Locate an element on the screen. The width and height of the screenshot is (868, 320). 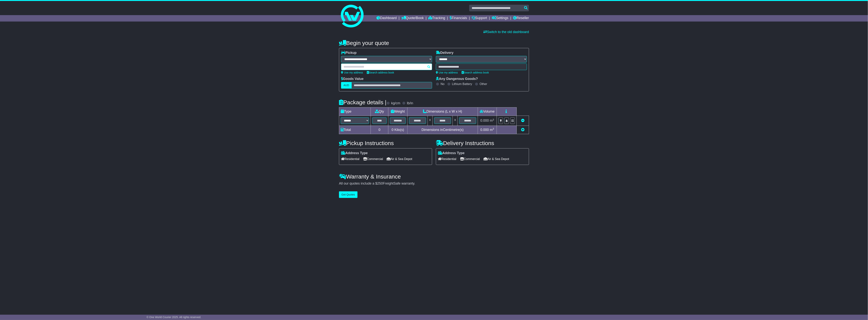
h4: Pickup Instructions is located at coordinates (385, 143).